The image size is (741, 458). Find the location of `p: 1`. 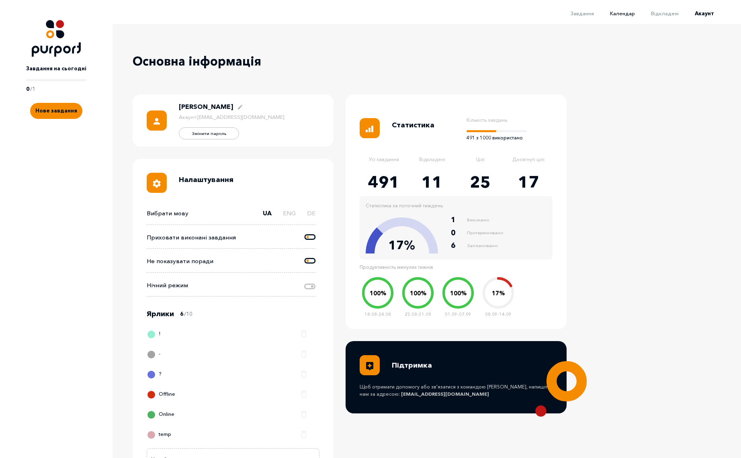

p: 1 is located at coordinates (34, 89).